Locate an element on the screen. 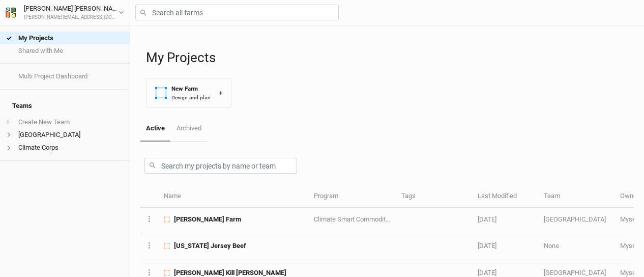 Image resolution: width=644 pixels, height=277 pixels. input: Search all farms is located at coordinates (237, 12).